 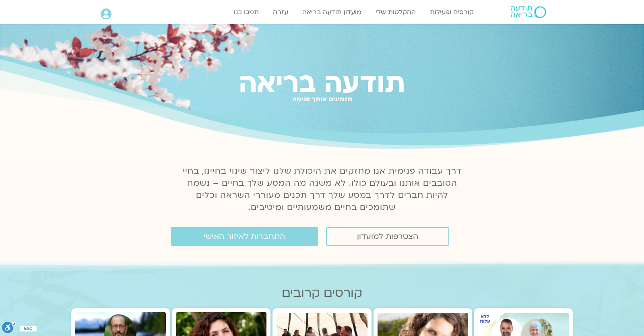 I want to click on a: הצטרפות למועדון, so click(x=388, y=236).